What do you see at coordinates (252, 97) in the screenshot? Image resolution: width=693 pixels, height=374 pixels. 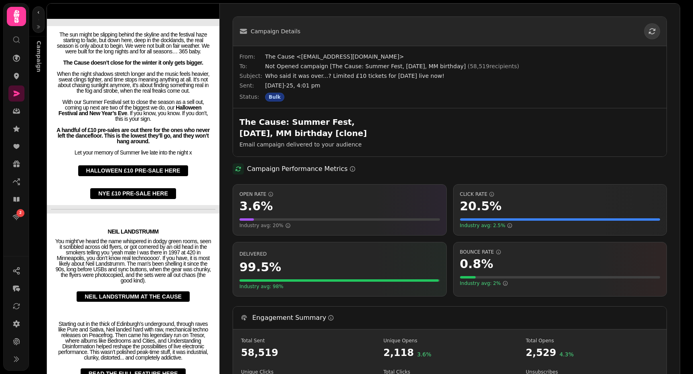 I see `span: Status:` at bounding box center [252, 97].